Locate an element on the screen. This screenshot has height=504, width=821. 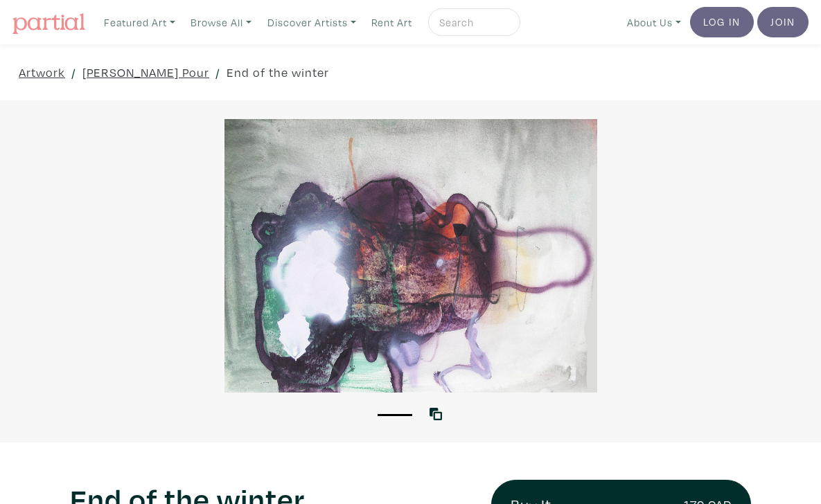
a: End of the winter is located at coordinates (278, 72).